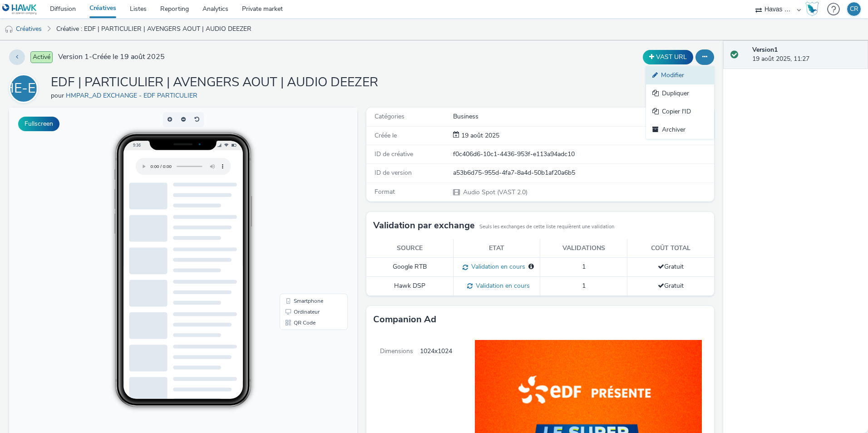  I want to click on div: Dupliquer la créative en un VAST URL, so click(668, 57).